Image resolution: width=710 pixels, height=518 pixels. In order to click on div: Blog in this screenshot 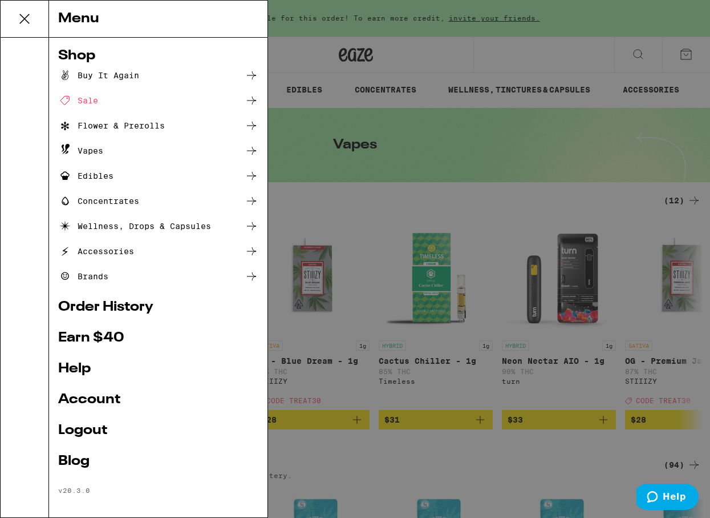, I will do `click(158, 461)`.